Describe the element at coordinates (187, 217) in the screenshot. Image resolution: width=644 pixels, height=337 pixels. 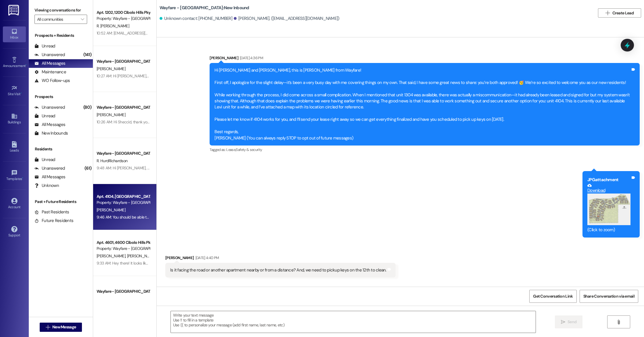
I see `div: 9:46 AM: You should be able to search resident portal in your app store and download it there, it...` at that location.